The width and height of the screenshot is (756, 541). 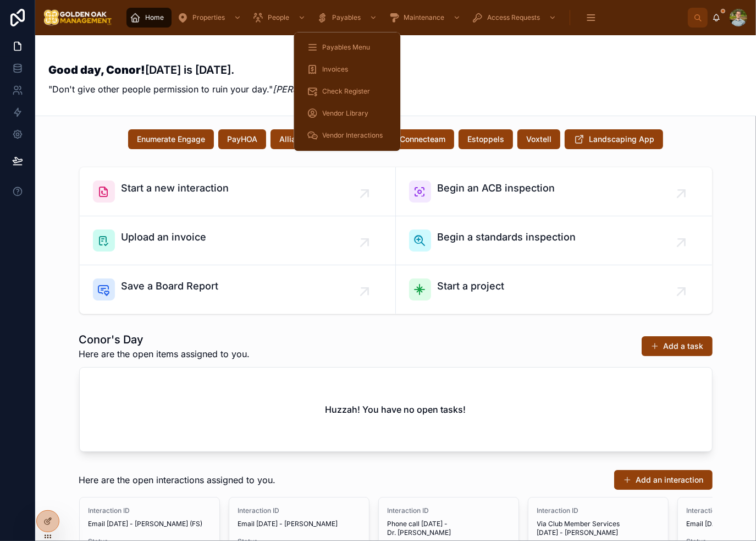 What do you see at coordinates (176, 189) in the screenshot?
I see `span: Start a new interaction` at bounding box center [176, 189].